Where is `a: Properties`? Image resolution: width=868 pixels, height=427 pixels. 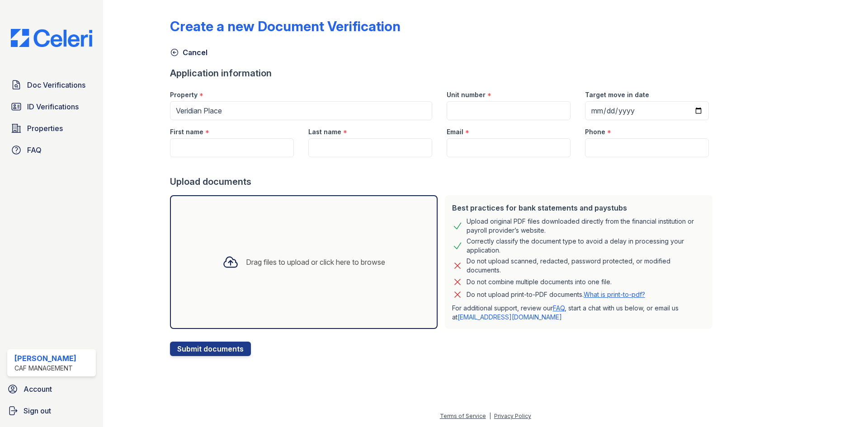 a: Properties is located at coordinates (52, 129).